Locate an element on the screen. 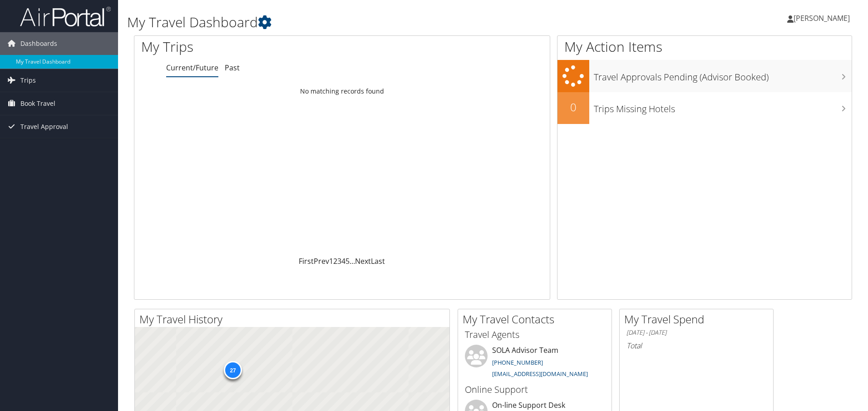 Image resolution: width=868 pixels, height=411 pixels. span: Dashboards is located at coordinates (39, 43).